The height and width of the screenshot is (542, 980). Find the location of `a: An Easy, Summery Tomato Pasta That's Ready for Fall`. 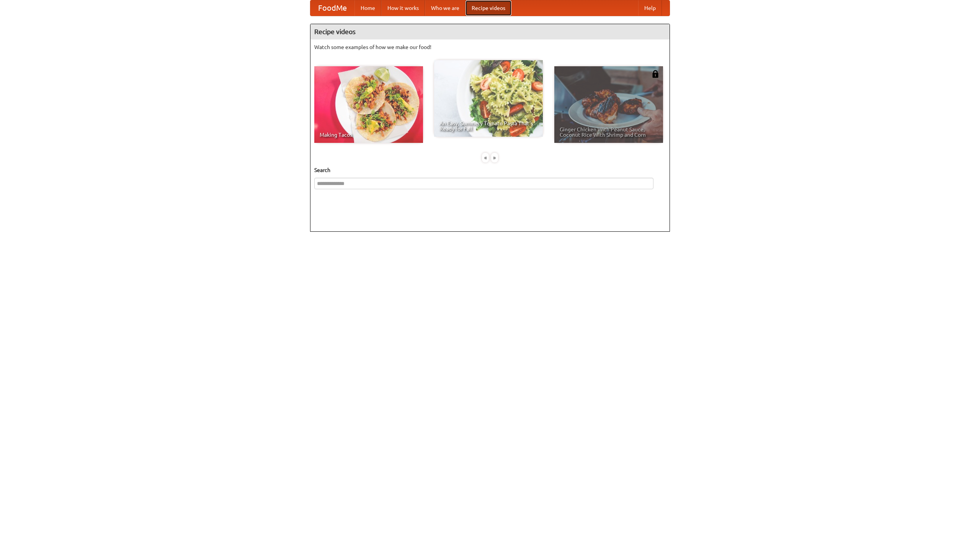

a: An Easy, Summery Tomato Pasta That's Ready for Fall is located at coordinates (489, 99).